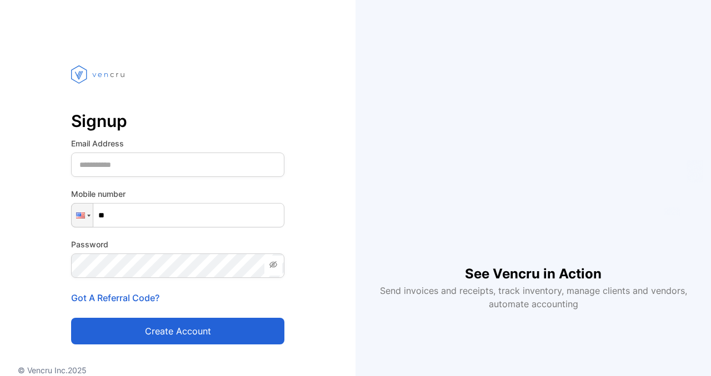 The image size is (711, 376). What do you see at coordinates (178, 331) in the screenshot?
I see `button: Create account` at bounding box center [178, 331].